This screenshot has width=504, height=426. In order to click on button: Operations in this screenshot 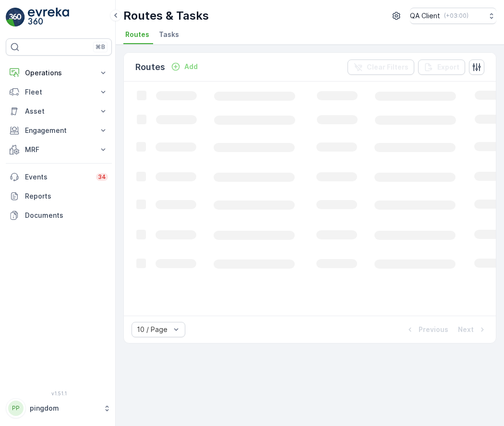, I will do `click(58, 73)`.